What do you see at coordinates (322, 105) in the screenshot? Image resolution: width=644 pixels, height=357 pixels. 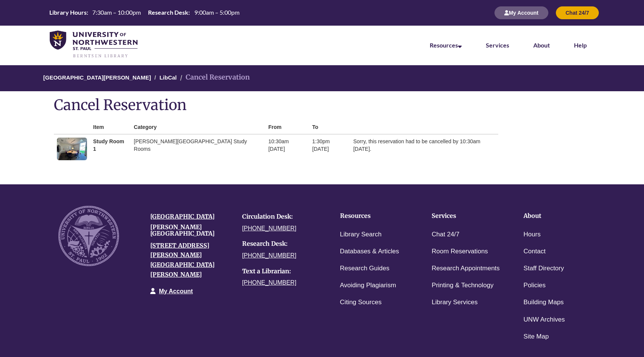 I see `h1: Cancel Reservation` at bounding box center [322, 105].